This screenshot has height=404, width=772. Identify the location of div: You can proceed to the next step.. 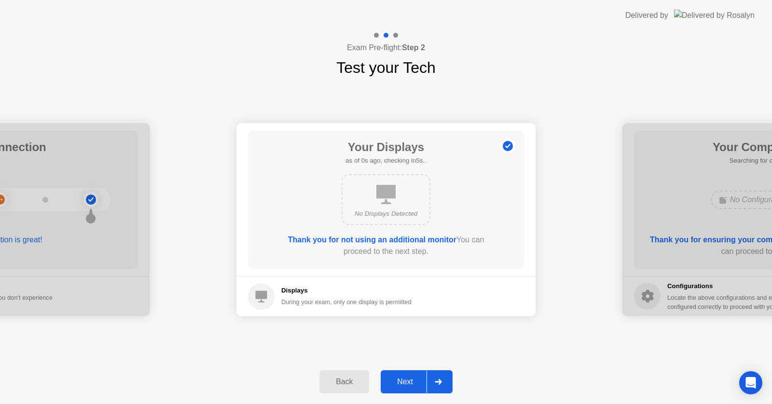
(386, 246).